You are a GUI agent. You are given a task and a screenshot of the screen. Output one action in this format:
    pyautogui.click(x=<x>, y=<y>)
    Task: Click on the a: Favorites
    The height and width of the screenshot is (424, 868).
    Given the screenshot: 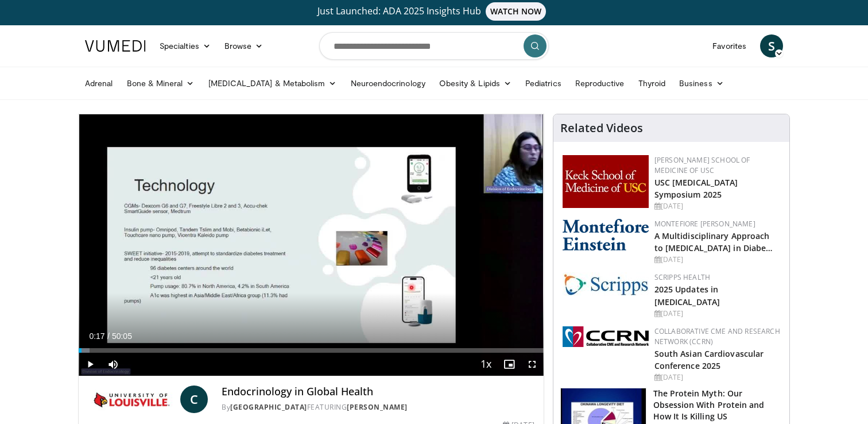 What is the action you would take?
    pyautogui.click(x=729, y=46)
    